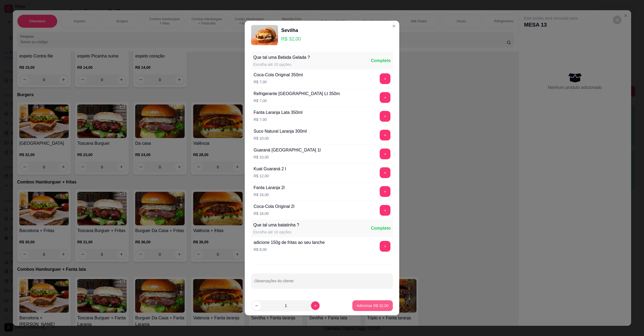 The width and height of the screenshot is (644, 336). Describe the element at coordinates (270, 176) in the screenshot. I see `p: R$ 12,00` at that location.